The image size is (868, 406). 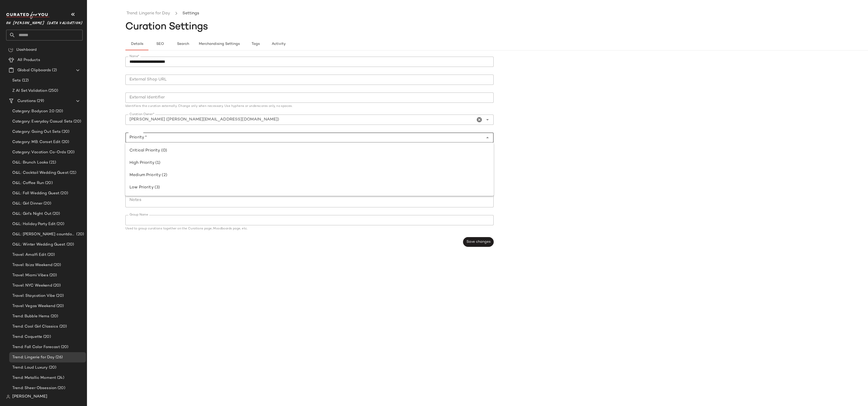 I want to click on span: (24), so click(x=60, y=378).